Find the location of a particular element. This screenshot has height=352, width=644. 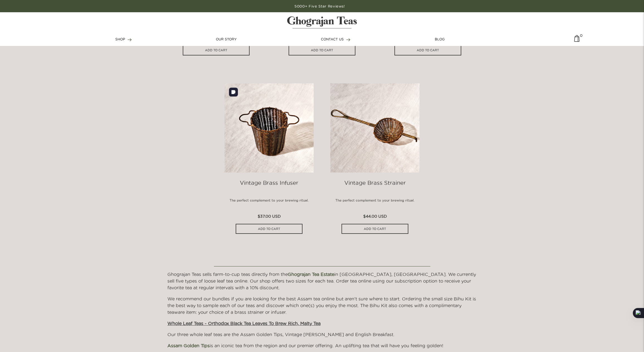

h4: Vintage Brass Infuser is located at coordinates (269, 183).